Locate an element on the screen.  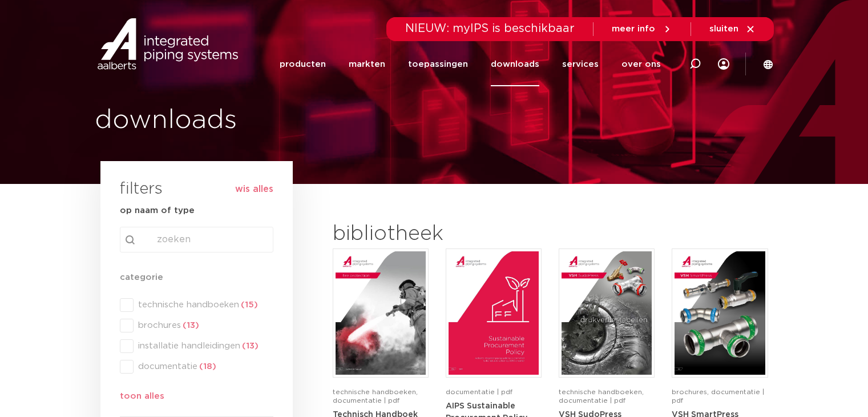
span: sluiten is located at coordinates (724, 28).